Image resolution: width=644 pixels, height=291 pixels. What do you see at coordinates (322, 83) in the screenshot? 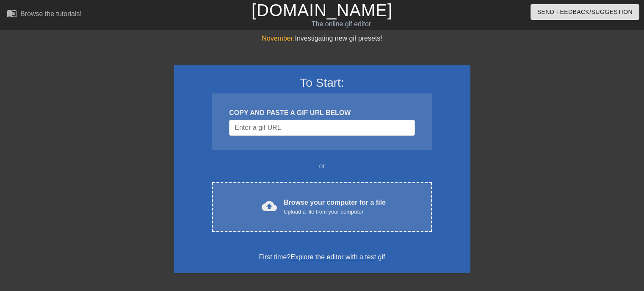
I see `h3: To Start:` at bounding box center [322, 83].